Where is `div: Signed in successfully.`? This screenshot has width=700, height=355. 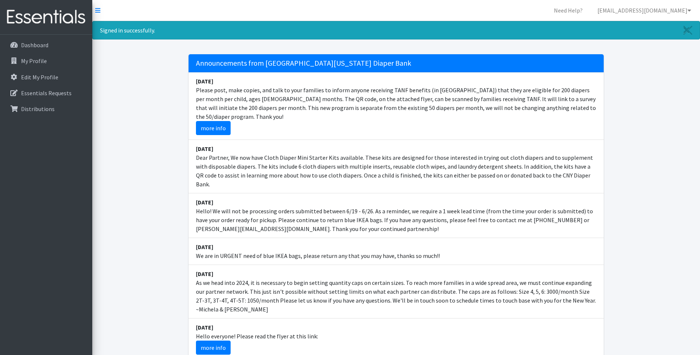
div: Signed in successfully. is located at coordinates (396, 30).